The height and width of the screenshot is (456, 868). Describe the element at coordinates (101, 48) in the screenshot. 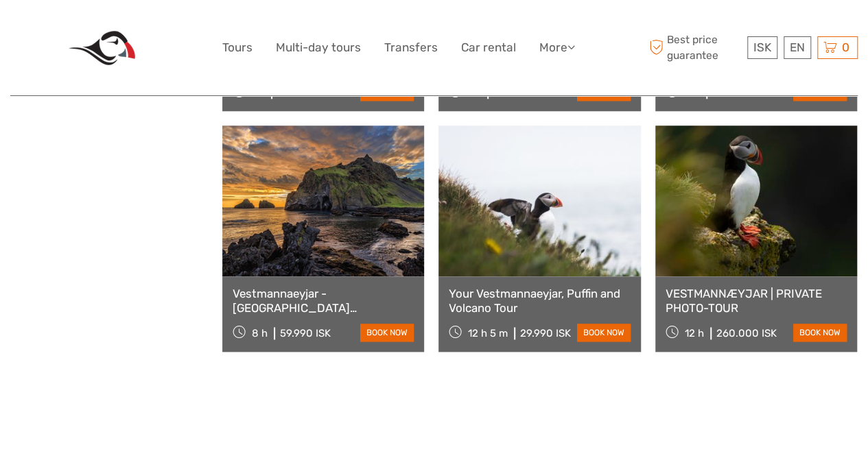

I see `img: 455-fc339101-563c-49f4-967d-c54edcb1c401_logo_big.jpg` at that location.